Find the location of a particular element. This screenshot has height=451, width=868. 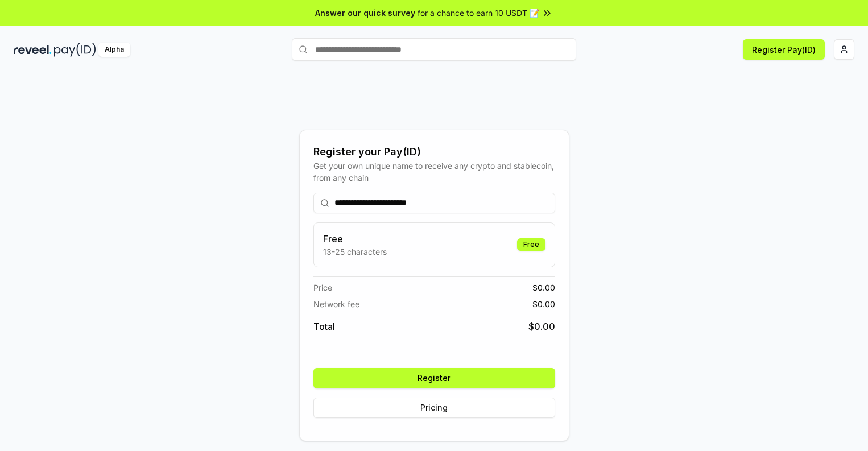

button: Register is located at coordinates (434, 378).